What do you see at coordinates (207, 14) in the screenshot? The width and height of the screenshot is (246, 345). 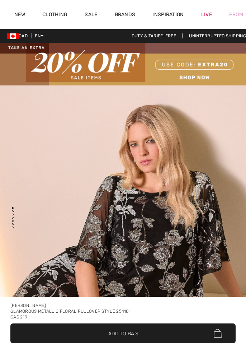 I see `a: Live` at bounding box center [207, 14].